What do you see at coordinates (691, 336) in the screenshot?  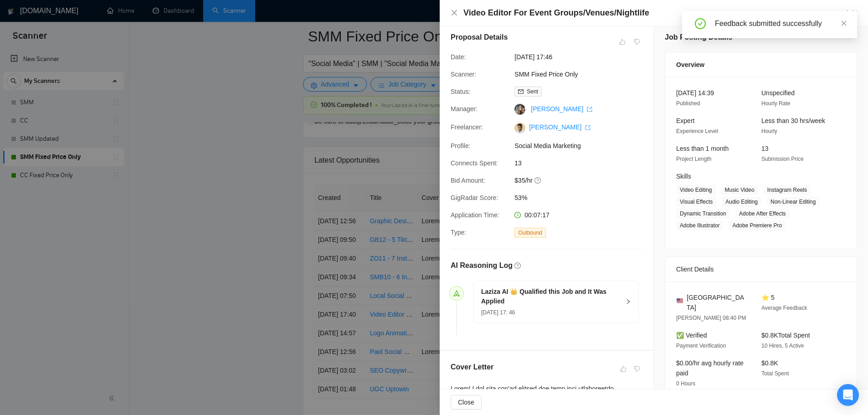 I see `span: ✅ Verified` at bounding box center [691, 336].